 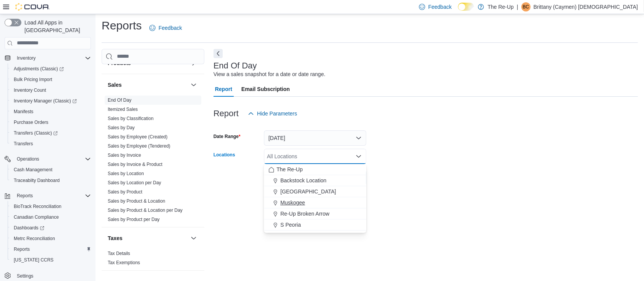 I want to click on span: Feedback, so click(x=440, y=7).